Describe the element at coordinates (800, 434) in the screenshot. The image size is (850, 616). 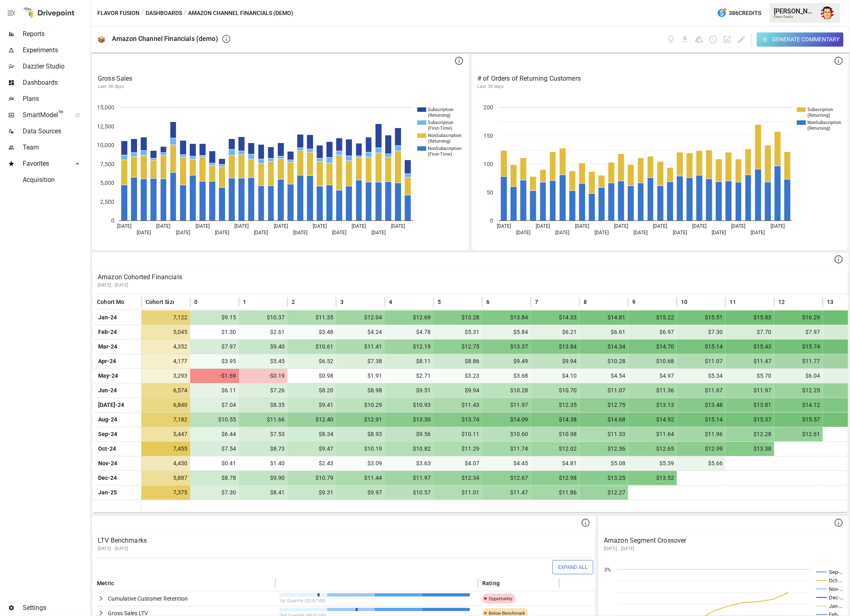
I see `span: $12.61` at that location.